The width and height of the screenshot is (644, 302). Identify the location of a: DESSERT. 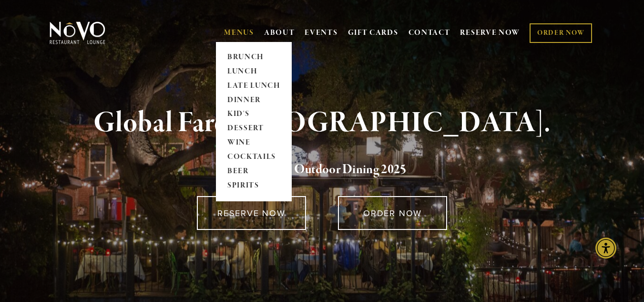
(254, 129).